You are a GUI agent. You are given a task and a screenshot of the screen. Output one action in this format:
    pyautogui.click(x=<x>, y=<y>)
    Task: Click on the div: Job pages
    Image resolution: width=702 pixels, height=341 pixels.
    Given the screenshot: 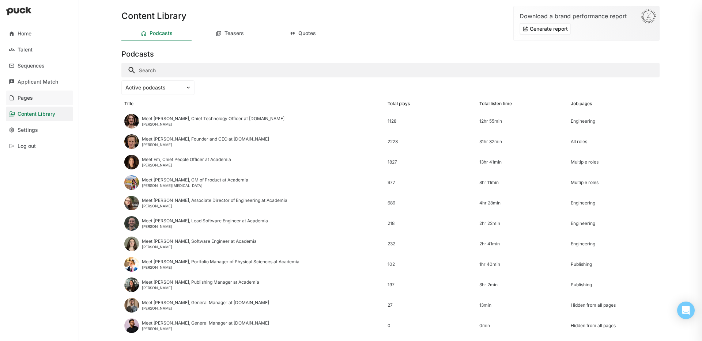 What is the action you would take?
    pyautogui.click(x=581, y=104)
    